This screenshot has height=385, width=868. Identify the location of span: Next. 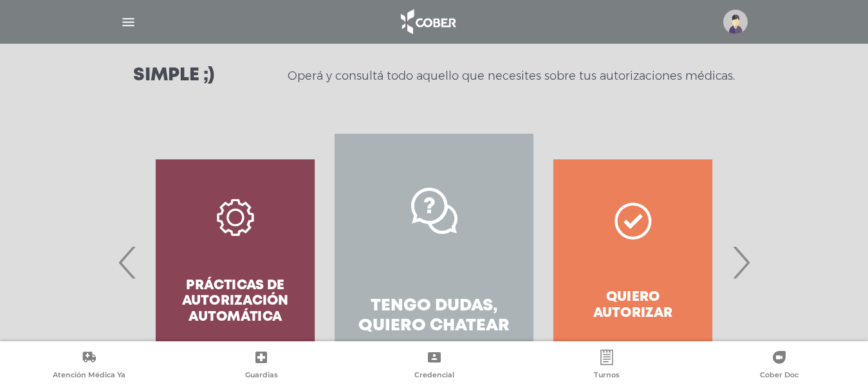
(740, 262).